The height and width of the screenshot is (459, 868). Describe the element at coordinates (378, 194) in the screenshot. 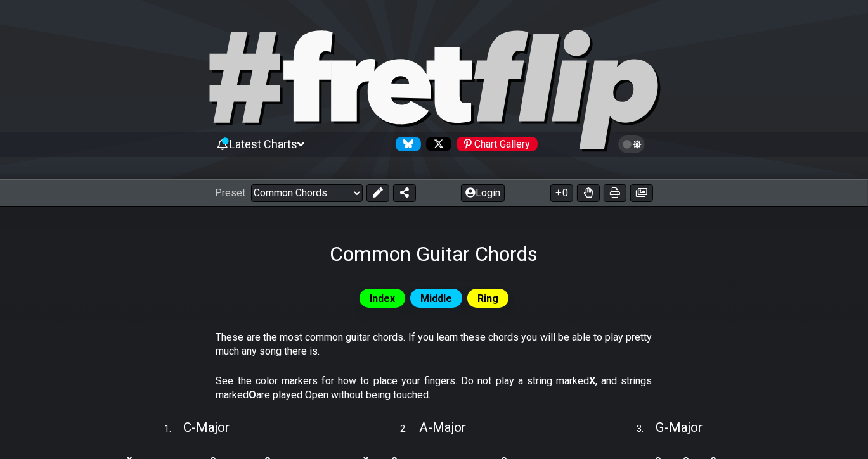

I see `button: Edit Preset` at that location.